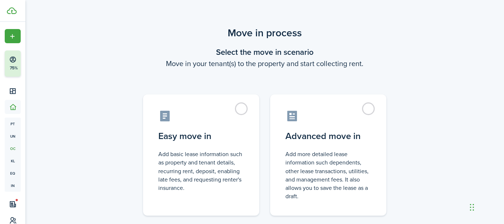 The width and height of the screenshot is (504, 224). I want to click on button: Open menu, so click(13, 36).